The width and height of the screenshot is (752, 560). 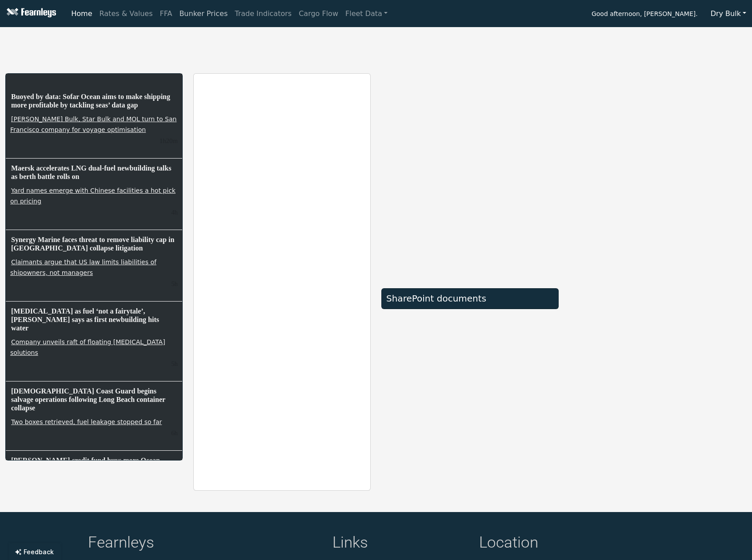 What do you see at coordinates (93, 196) in the screenshot?
I see `a: Yard names emerge with Chinese facilities a hot pick on pricing` at bounding box center [93, 196].